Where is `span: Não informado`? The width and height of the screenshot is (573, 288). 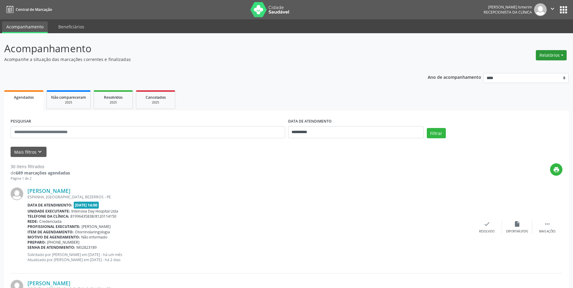 span: Não informado is located at coordinates (94, 237).